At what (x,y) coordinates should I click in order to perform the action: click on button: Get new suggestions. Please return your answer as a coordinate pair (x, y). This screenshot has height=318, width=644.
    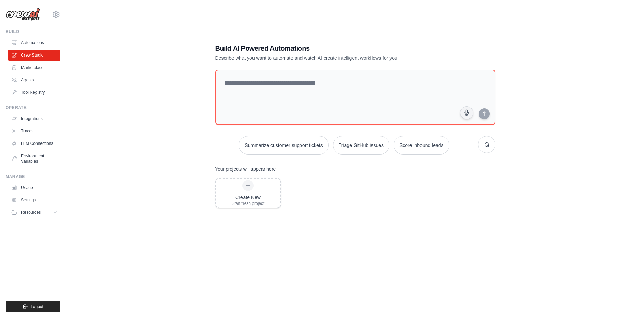
    Looking at the image, I should click on (487, 144).